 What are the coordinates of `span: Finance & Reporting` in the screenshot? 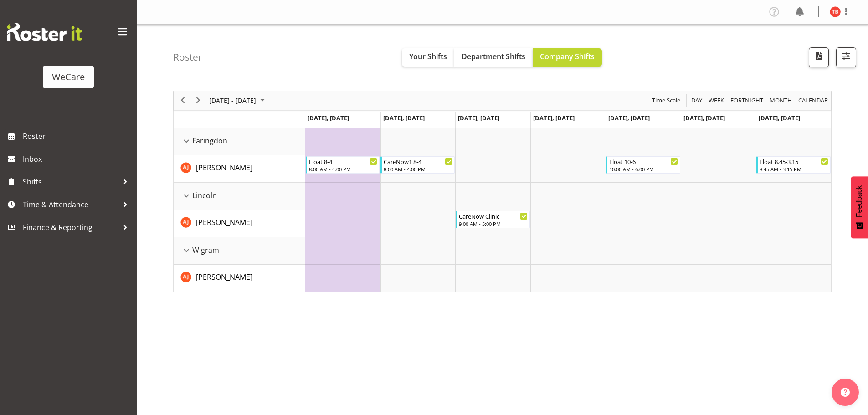 It's located at (70, 228).